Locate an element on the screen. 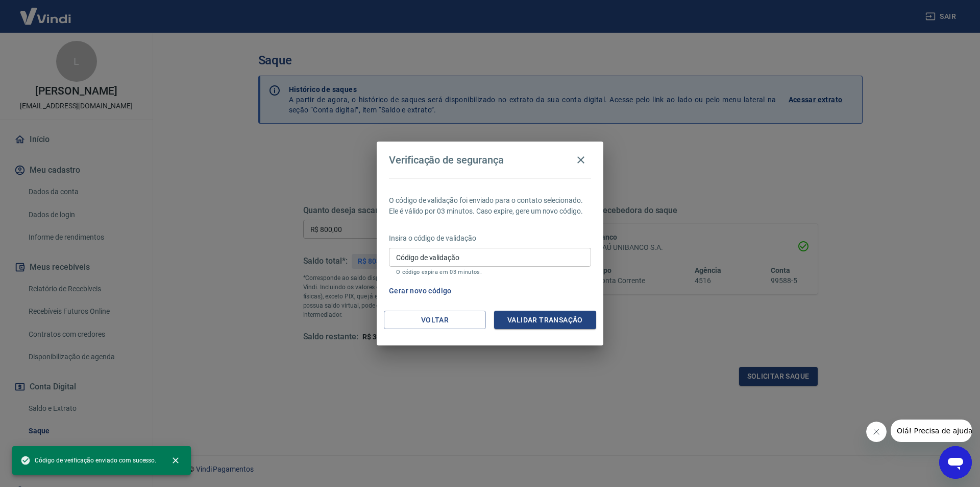  p: O código de validação foi enviado para o contato selecionado. Ele é válido por 03 minutos. Caso e... is located at coordinates (490, 206).